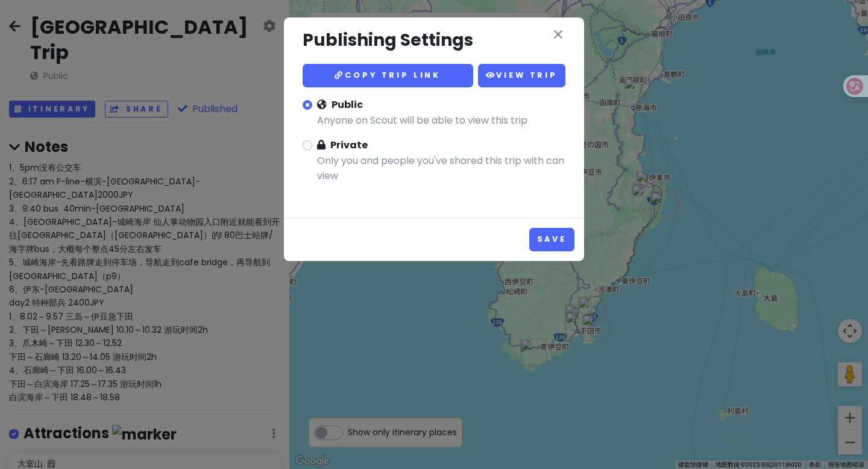  I want to click on span: Public, so click(340, 104).